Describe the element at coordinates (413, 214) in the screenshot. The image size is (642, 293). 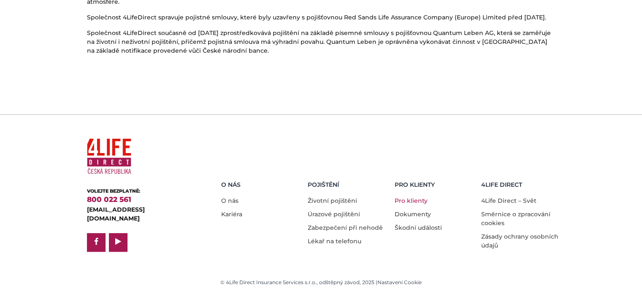
I see `a: Dokumenty` at that location.